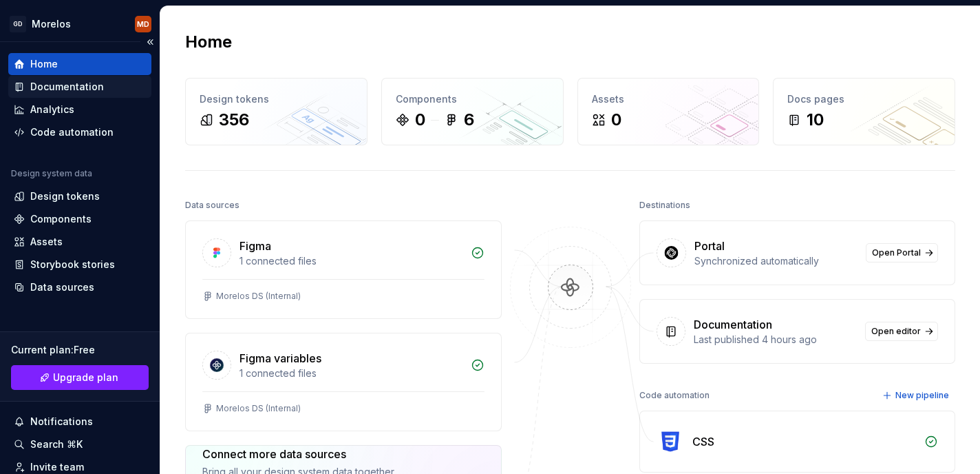 Image resolution: width=980 pixels, height=474 pixels. Describe the element at coordinates (80, 196) in the screenshot. I see `a: Design tokens` at that location.